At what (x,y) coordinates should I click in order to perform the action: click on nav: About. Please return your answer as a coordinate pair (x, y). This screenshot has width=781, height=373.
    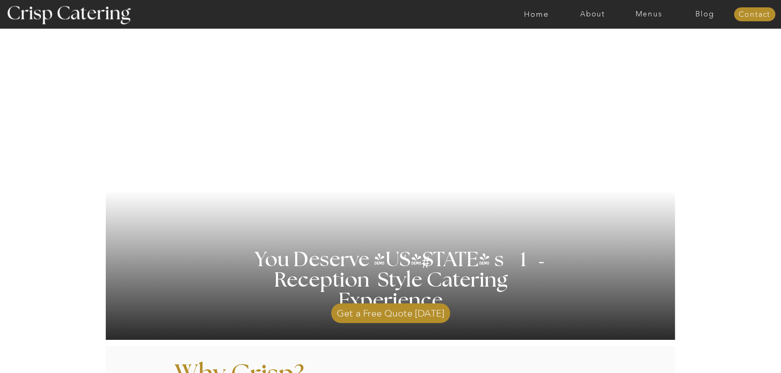
    Looking at the image, I should click on (592, 14).